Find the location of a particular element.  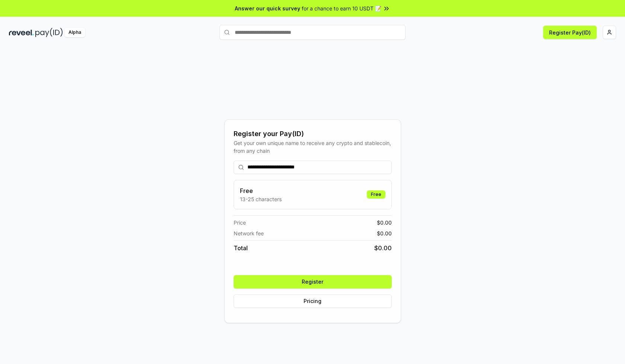

p: 13-25 characters is located at coordinates (261, 199).